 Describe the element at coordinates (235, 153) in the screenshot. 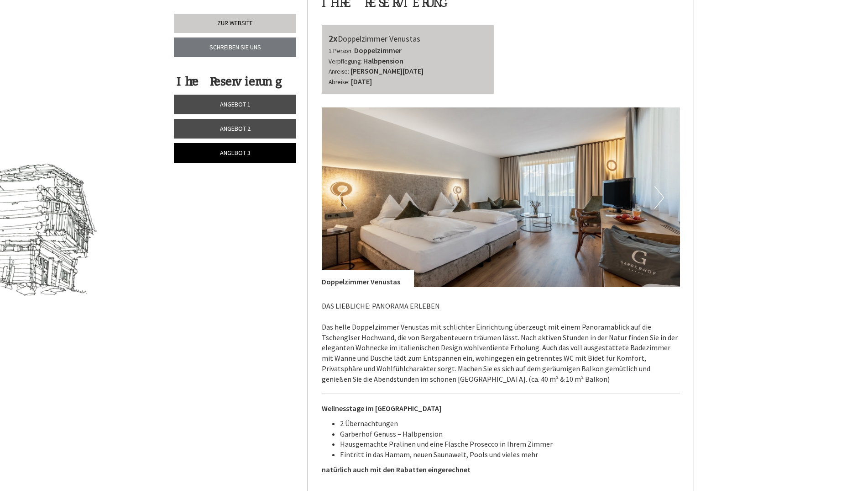

I see `span: Angebot 3` at that location.